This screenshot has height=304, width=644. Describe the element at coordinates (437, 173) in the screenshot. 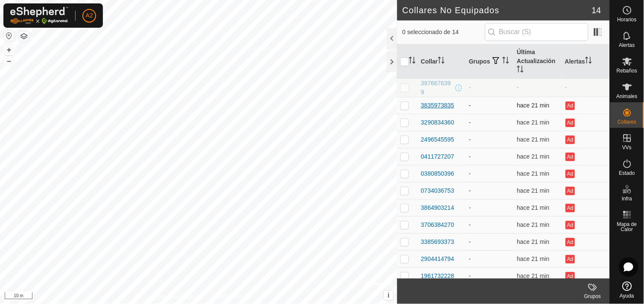

I see `div: 0380850396` at that location.